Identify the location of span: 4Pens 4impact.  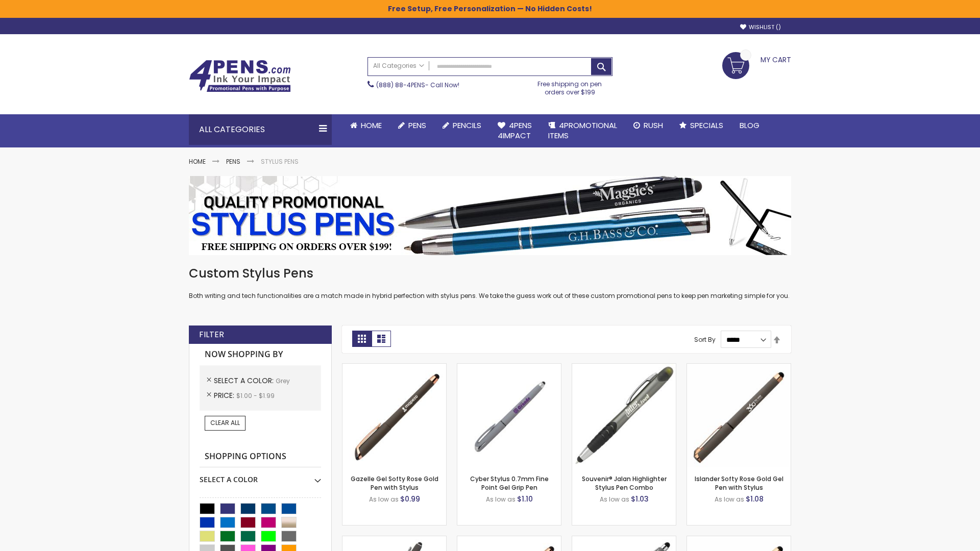
(515, 131).